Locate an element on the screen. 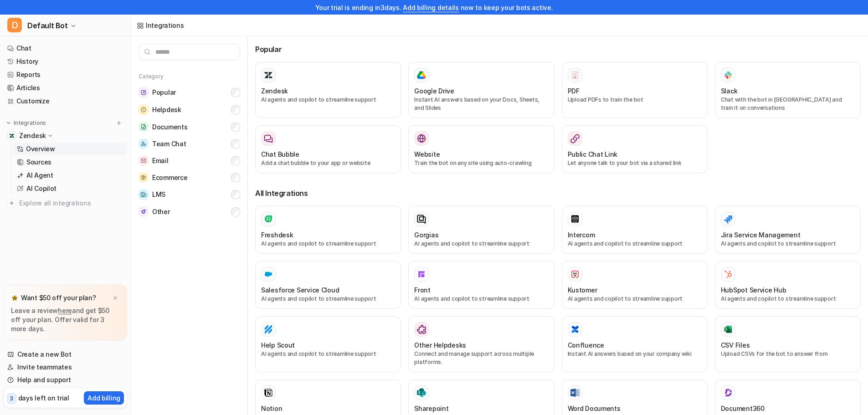 The width and height of the screenshot is (868, 415). img: HubSpot Service Hub is located at coordinates (729, 274).